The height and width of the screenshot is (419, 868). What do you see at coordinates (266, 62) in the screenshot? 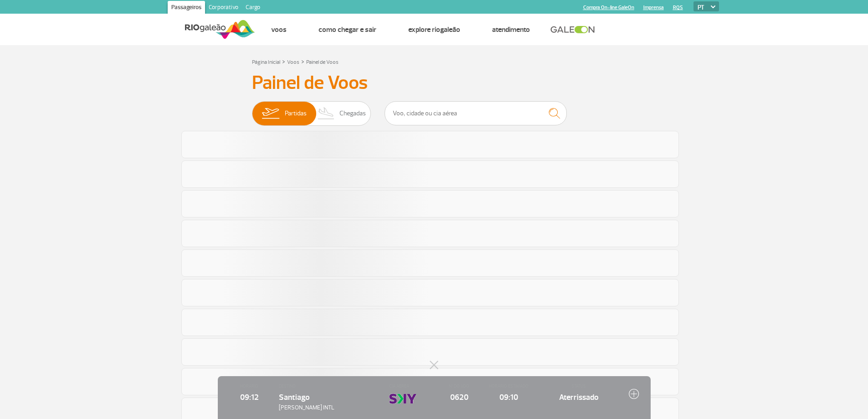
I see `a: Página Inicial` at bounding box center [266, 62].